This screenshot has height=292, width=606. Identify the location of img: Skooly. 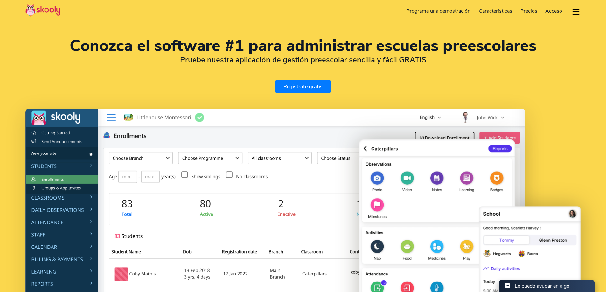
(43, 10).